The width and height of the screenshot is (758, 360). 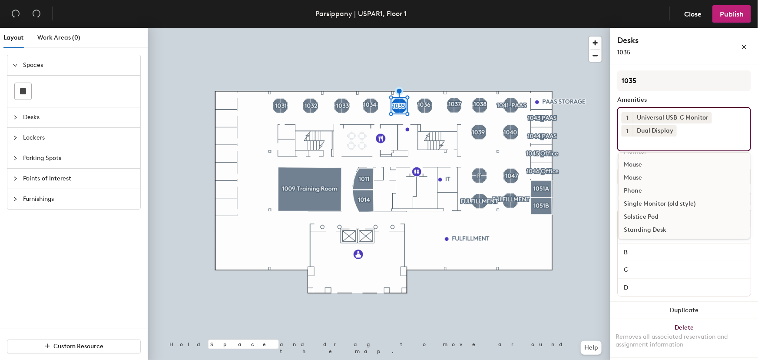 I want to click on span: expanded, so click(x=15, y=65).